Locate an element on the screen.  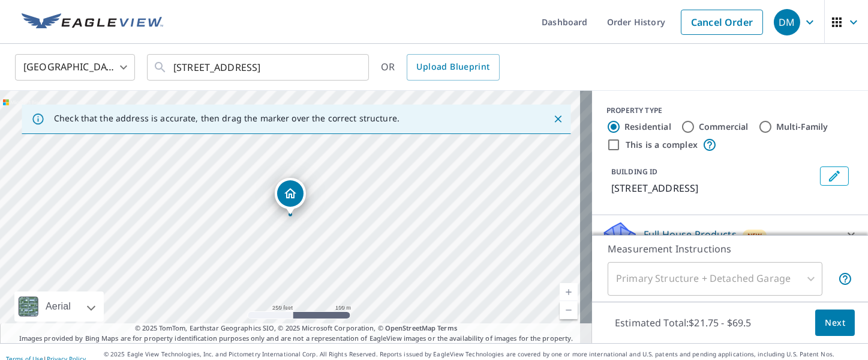
a: Current Level 17, Zoom Out is located at coordinates (569, 310).